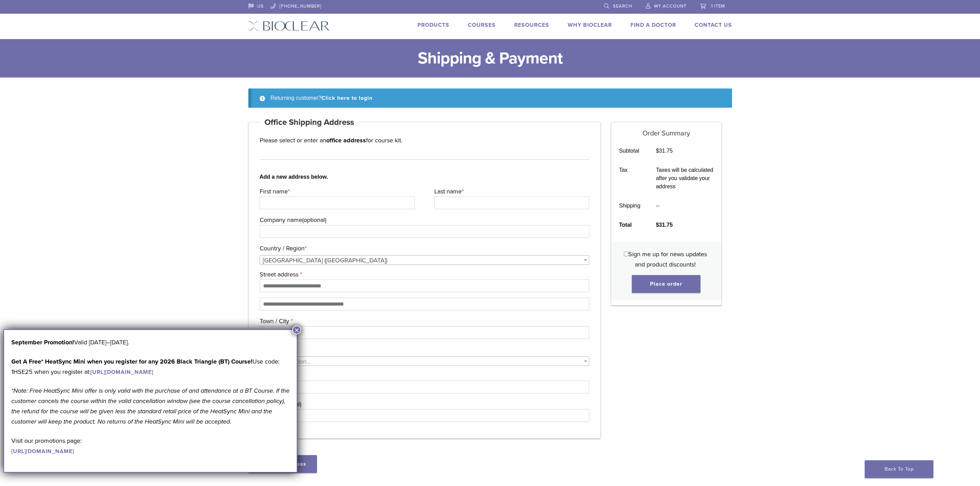  I want to click on th: Tax, so click(630, 179).